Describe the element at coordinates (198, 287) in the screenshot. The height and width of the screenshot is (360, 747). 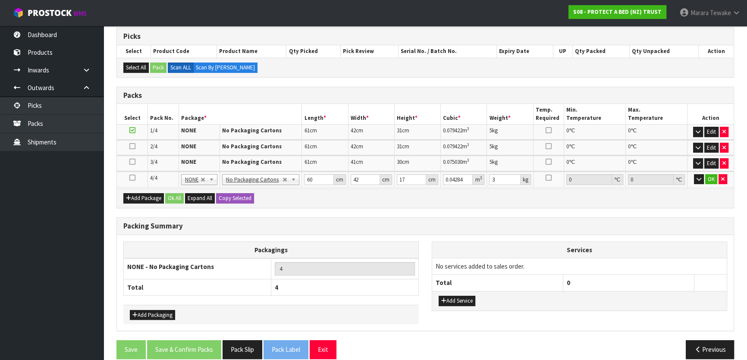
I see `th: Total` at that location.